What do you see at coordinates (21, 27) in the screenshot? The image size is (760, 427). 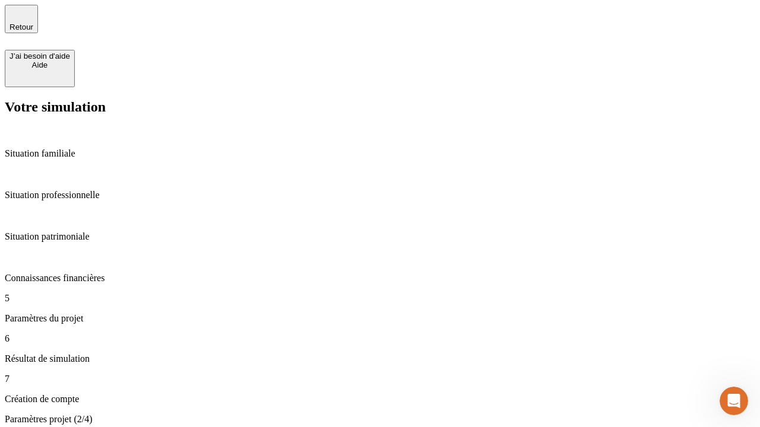 I see `span: Retour` at bounding box center [21, 27].